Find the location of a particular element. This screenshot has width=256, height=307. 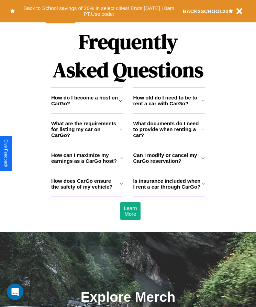

h3: How old do I need to be to rent a car with CarGo? is located at coordinates (167, 100).